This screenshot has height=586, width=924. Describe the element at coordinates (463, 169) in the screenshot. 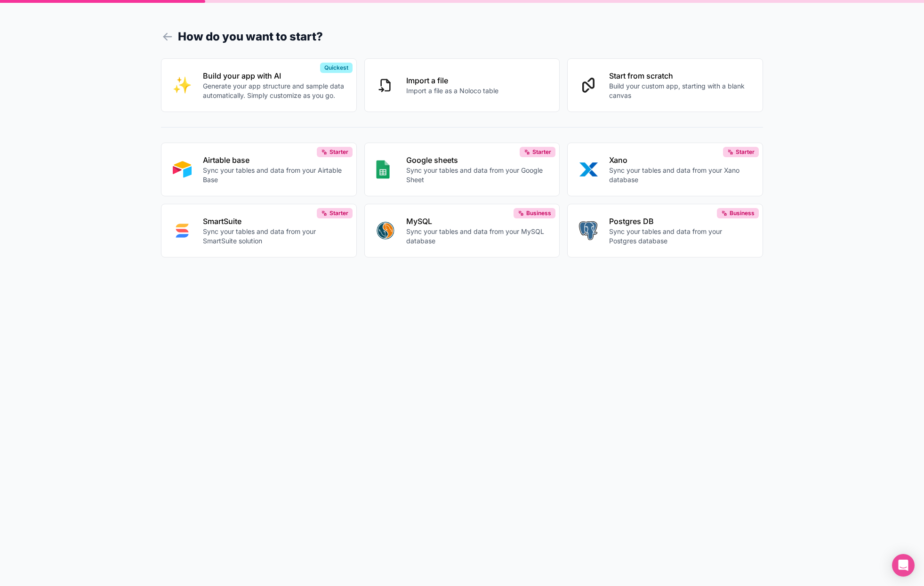

I see `button: GOOGLE_SHEETSGoogle sheetsSync your tables and data from your Google SheetStarter` at that location.